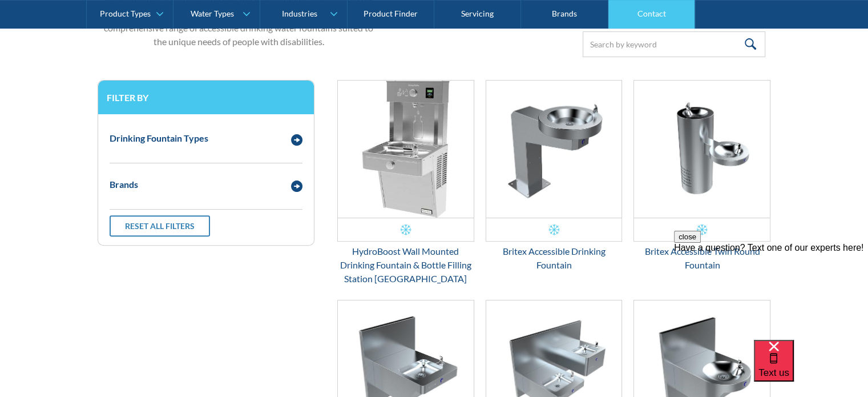  What do you see at coordinates (674, 44) in the screenshot?
I see `input: Search by keyword` at bounding box center [674, 44].